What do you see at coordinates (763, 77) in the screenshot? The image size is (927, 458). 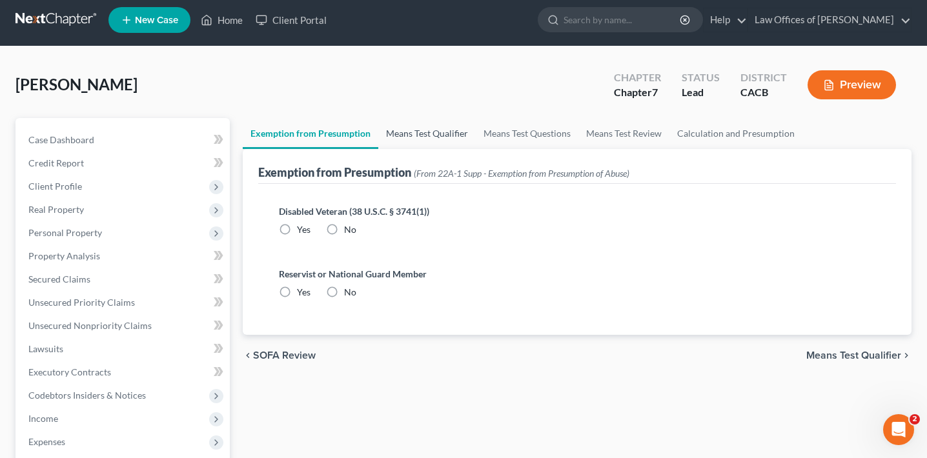 I see `div: District` at bounding box center [763, 77].